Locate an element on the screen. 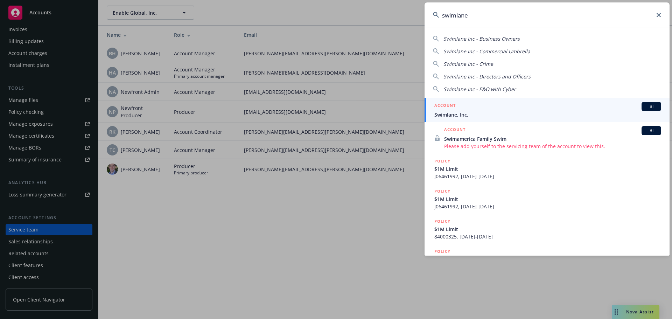 This screenshot has height=319, width=672. a: ACCOUNTBISwimamerica Family SwimPlease add yourself to the servicing team of the account to view ... is located at coordinates (547, 138).